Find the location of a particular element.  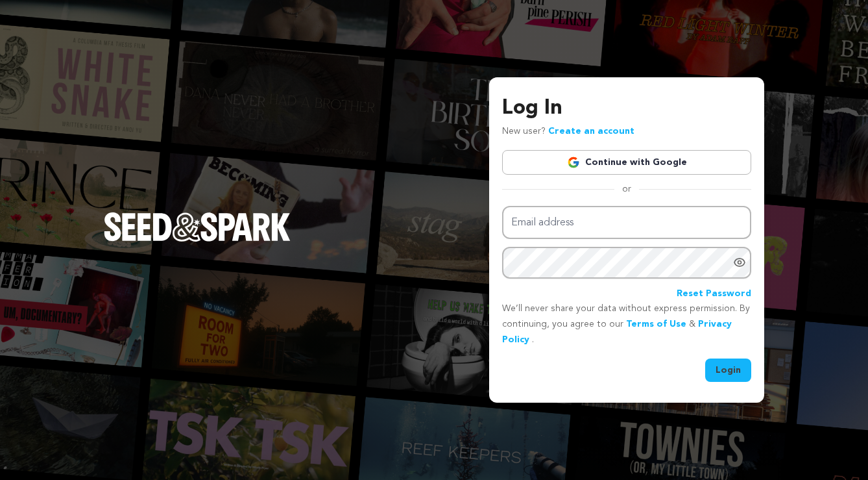

a: Show password as plain text. Warning: this will display your password on the screen. is located at coordinates (740, 262).